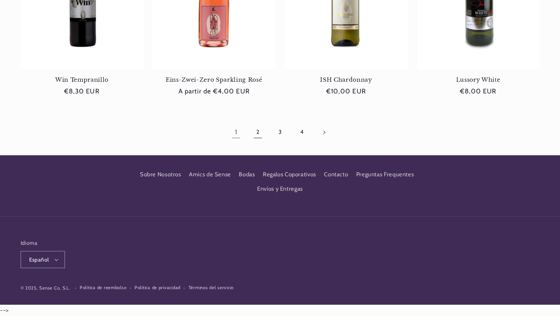 This screenshot has width=560, height=316. I want to click on nav: Paginación, so click(280, 132).